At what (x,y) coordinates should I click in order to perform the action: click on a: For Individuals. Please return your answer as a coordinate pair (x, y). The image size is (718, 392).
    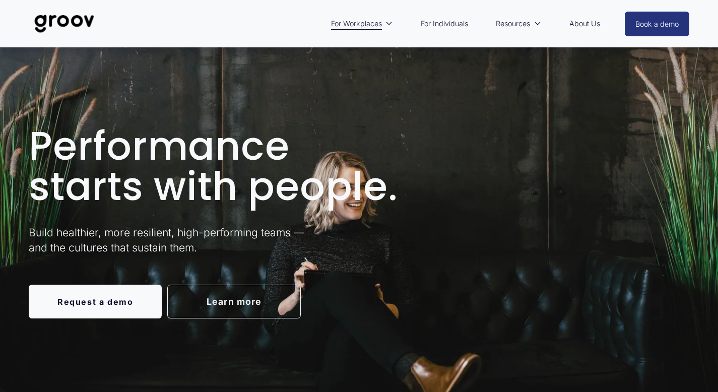
    Looking at the image, I should click on (444, 24).